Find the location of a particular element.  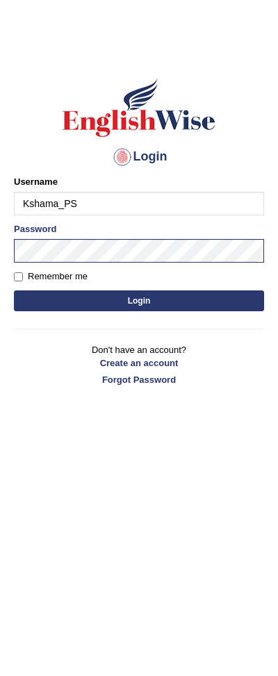

p: Don't have an account? is located at coordinates (139, 365).